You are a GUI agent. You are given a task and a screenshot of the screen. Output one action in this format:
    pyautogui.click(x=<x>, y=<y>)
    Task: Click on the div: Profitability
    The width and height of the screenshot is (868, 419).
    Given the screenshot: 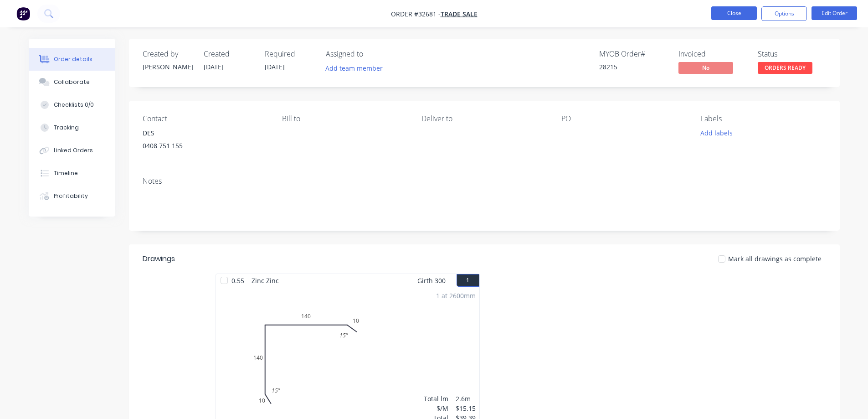 What is the action you would take?
    pyautogui.click(x=70, y=196)
    